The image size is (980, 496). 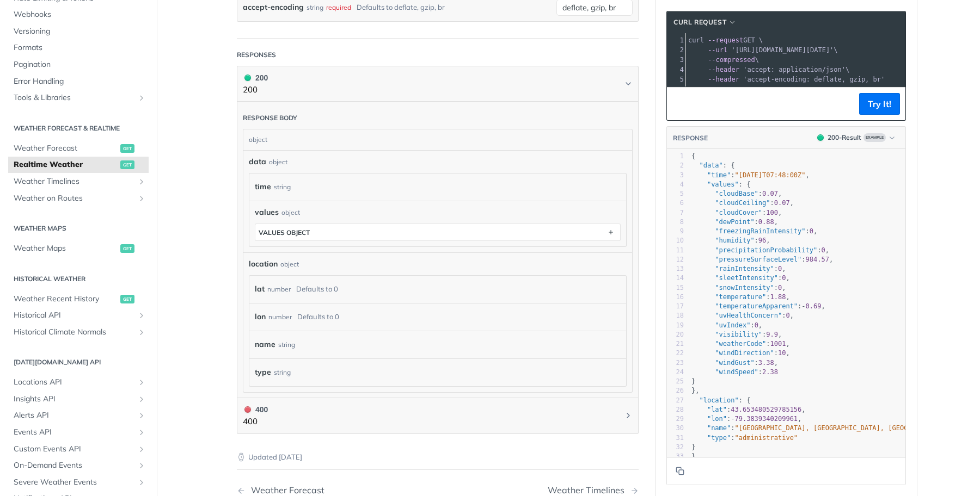 I want to click on span: "cloudBase", so click(x=736, y=194).